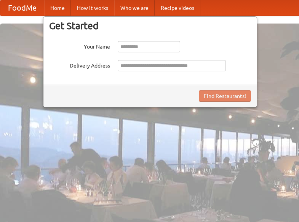 This screenshot has height=222, width=299. Describe the element at coordinates (92, 8) in the screenshot. I see `a: How it works` at that location.